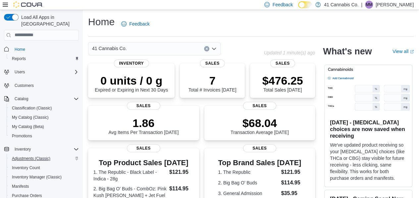 The width and height of the screenshot is (419, 198). What do you see at coordinates (44, 59) in the screenshot?
I see `button: Reports` at bounding box center [44, 59].